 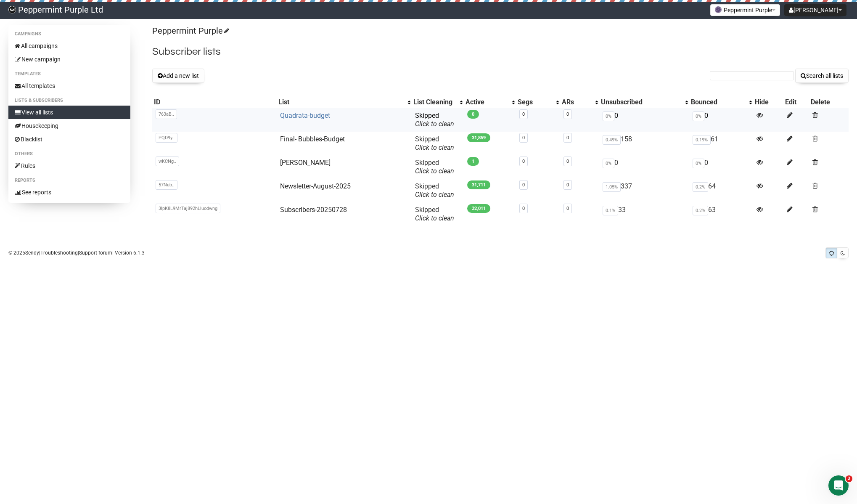 What do you see at coordinates (722, 143) in the screenshot?
I see `td: 61` at bounding box center [722, 143].